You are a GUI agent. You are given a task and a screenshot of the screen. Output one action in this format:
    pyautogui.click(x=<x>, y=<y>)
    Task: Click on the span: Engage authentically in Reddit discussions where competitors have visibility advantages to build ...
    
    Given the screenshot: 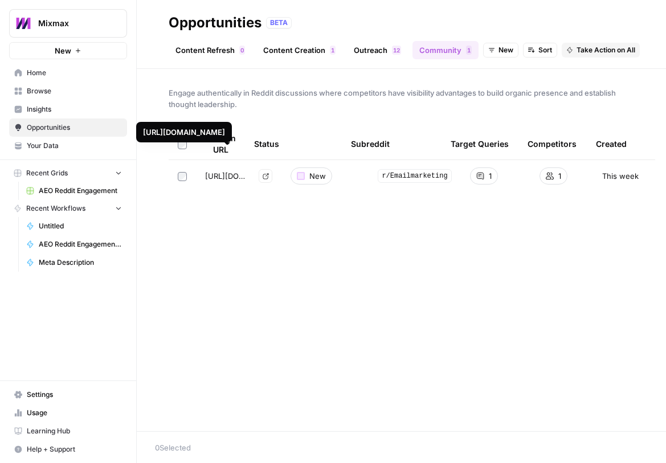 What is the action you would take?
    pyautogui.click(x=401, y=99)
    